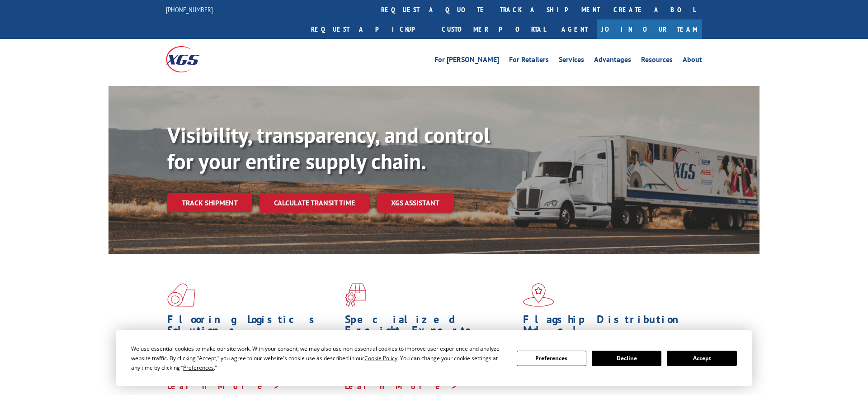  I want to click on img: xgs-icon-flagship-distribution-model-red, so click(539, 295).